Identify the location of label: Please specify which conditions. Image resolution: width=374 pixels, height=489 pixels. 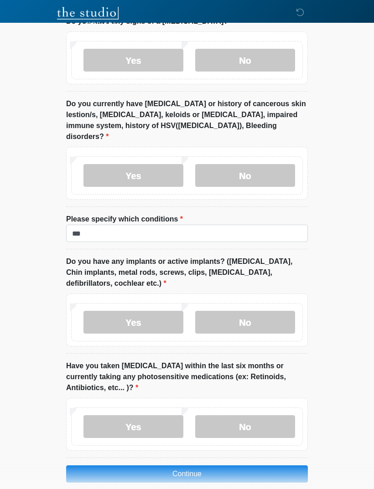
(124, 219).